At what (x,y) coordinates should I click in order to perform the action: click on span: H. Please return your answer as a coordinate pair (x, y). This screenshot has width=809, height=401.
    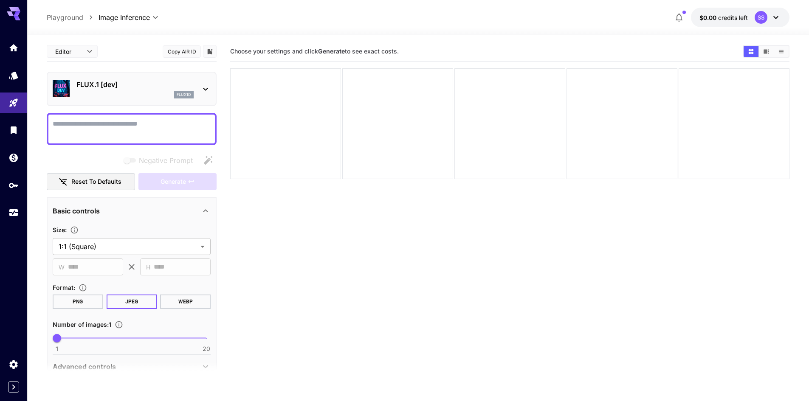
    Looking at the image, I should click on (148, 267).